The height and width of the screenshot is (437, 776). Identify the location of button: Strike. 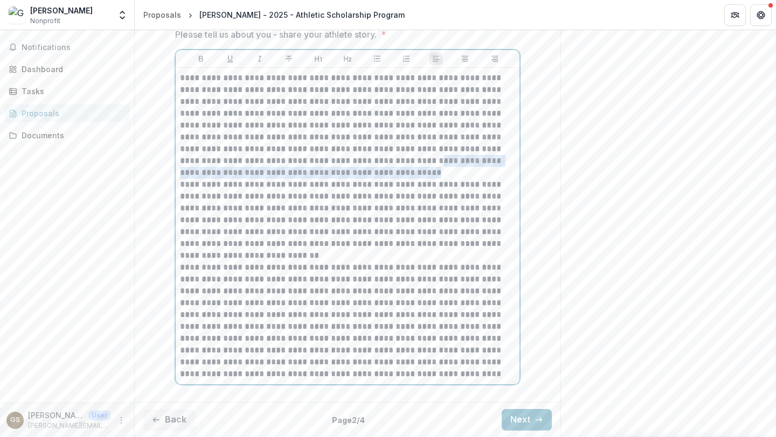
(289, 59).